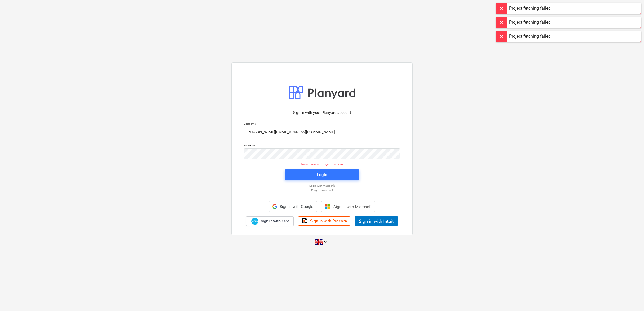 The height and width of the screenshot is (311, 644). I want to click on a: Sign in with Procore, so click(324, 221).